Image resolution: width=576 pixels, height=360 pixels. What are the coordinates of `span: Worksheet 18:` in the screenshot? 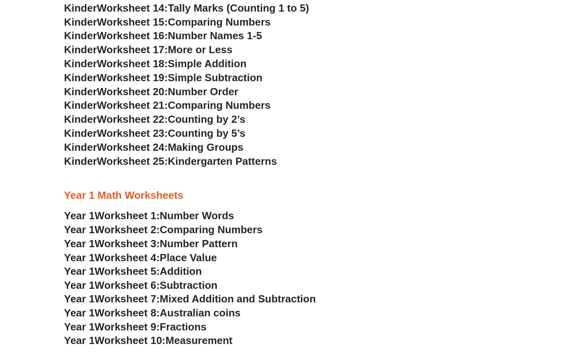 It's located at (132, 64).